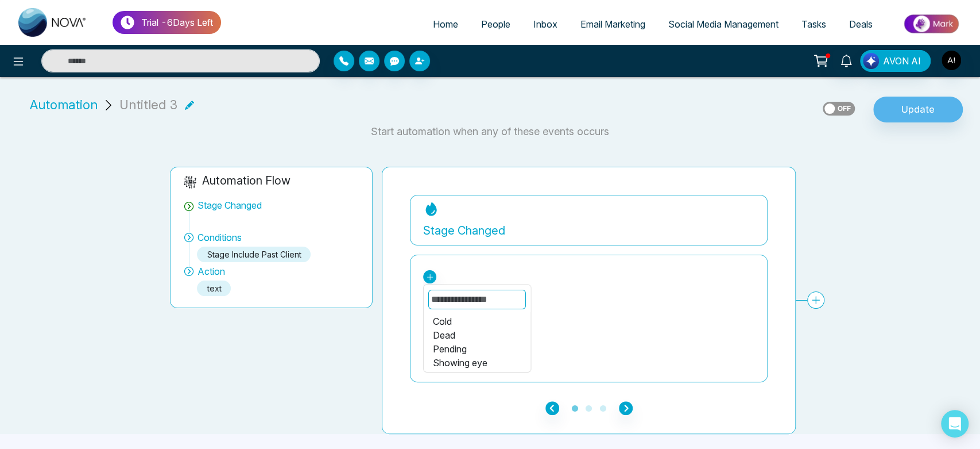 Image resolution: width=980 pixels, height=449 pixels. What do you see at coordinates (575, 407) in the screenshot?
I see `button: 1` at bounding box center [575, 407].